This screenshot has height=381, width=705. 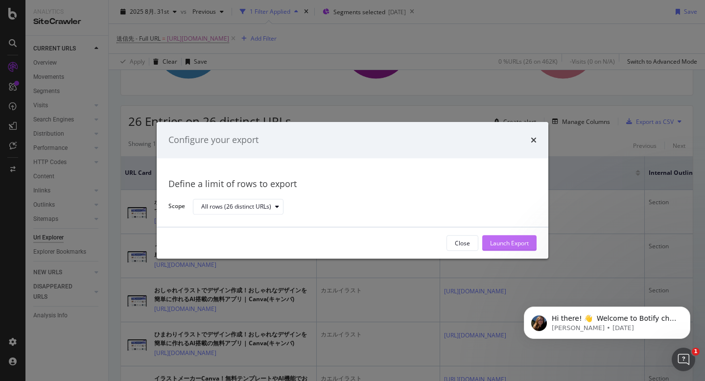 I want to click on p: Hi there! 👋 Welcome to Botify chat support! Have a question? Reply to this message and our team w..., so click(x=106, y=33).